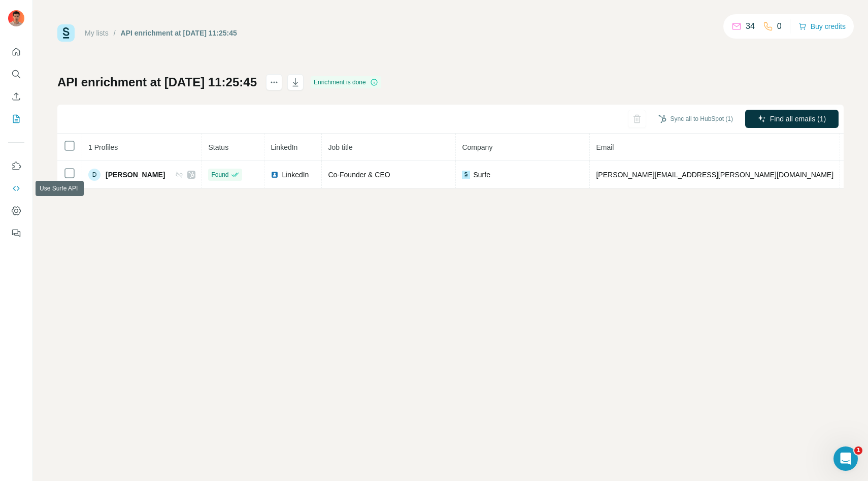 Image resolution: width=868 pixels, height=481 pixels. Describe the element at coordinates (605, 148) in the screenshot. I see `span: Email` at that location.